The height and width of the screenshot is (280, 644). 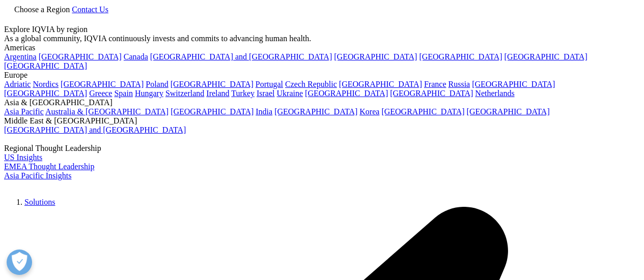 I want to click on div: As a global community, IQVIA continuously invests and commits to advancing human health., so click(x=322, y=39).